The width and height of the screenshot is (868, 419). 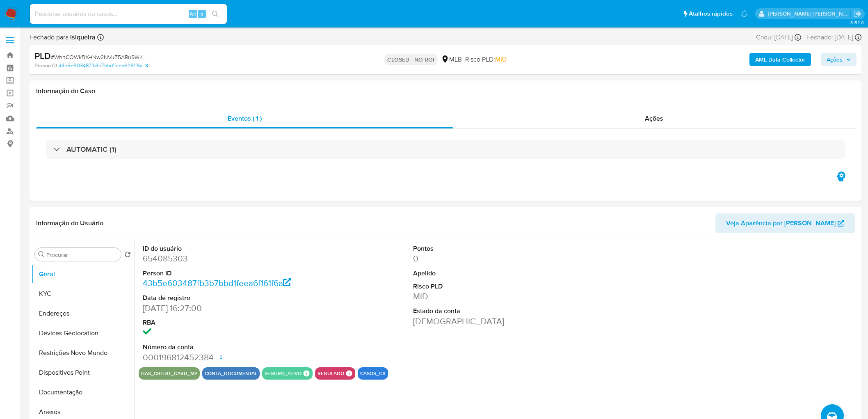 I want to click on b: PLD, so click(x=43, y=56).